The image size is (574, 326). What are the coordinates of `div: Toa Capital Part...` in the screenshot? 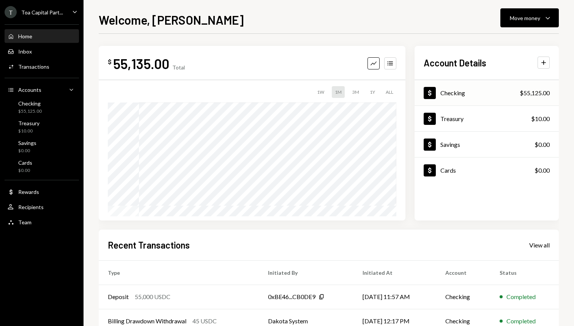 It's located at (42, 12).